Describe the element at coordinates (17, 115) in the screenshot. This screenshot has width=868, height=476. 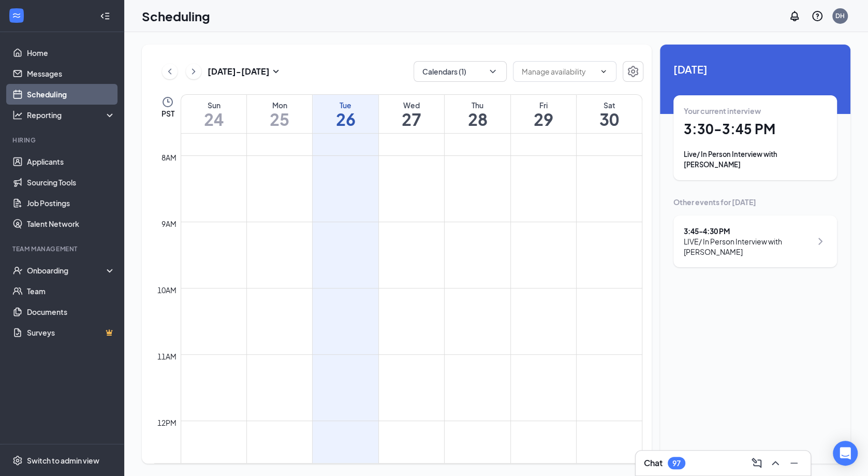
I see `svg: Analysis` at that location.